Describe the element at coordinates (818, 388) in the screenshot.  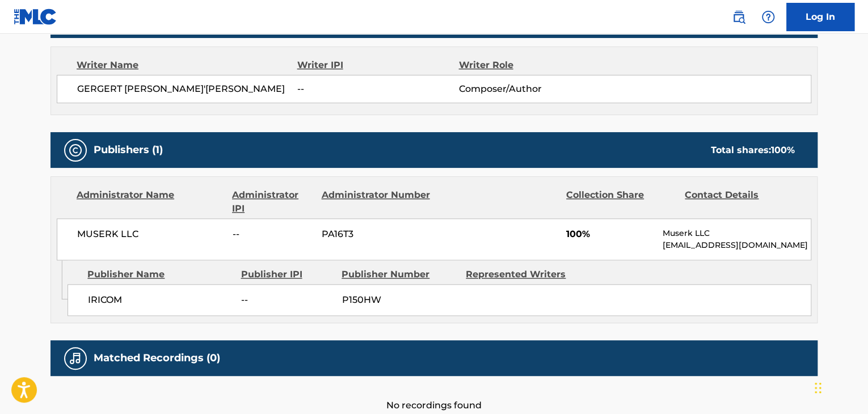
I see `div: Drag` at that location.